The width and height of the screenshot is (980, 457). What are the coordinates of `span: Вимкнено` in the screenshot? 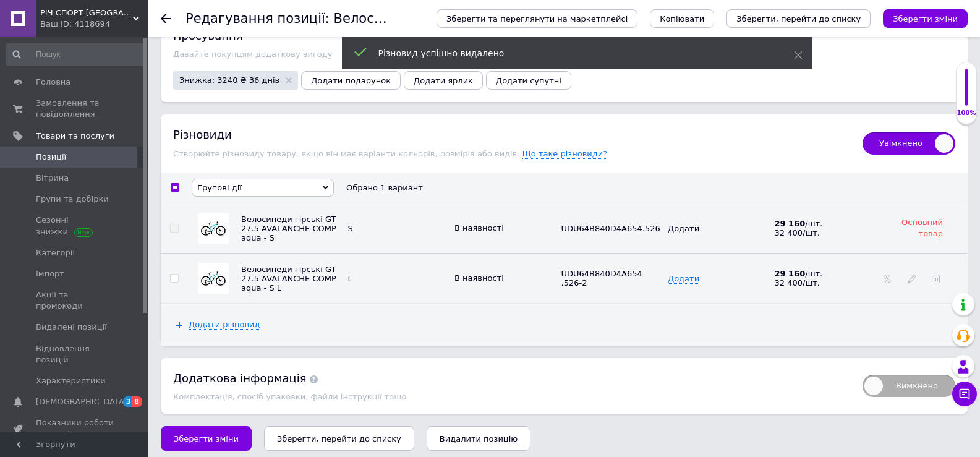 It's located at (908, 385).